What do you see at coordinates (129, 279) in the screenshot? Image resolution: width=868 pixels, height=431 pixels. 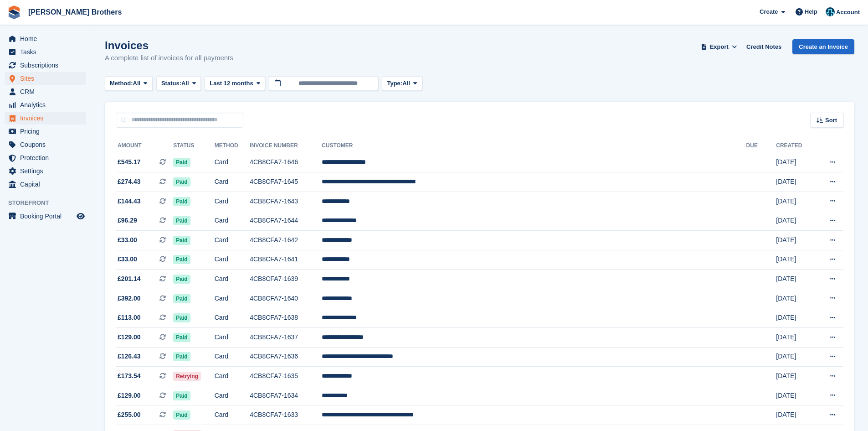 I see `span: £201.14` at bounding box center [129, 279].